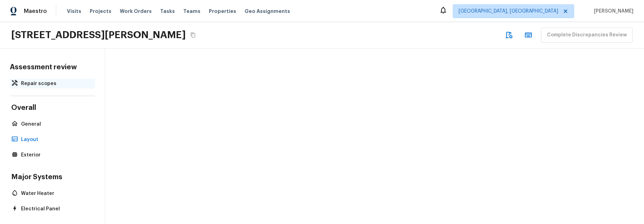  What do you see at coordinates (52, 68) in the screenshot?
I see `h4: Assessment review` at bounding box center [52, 68].